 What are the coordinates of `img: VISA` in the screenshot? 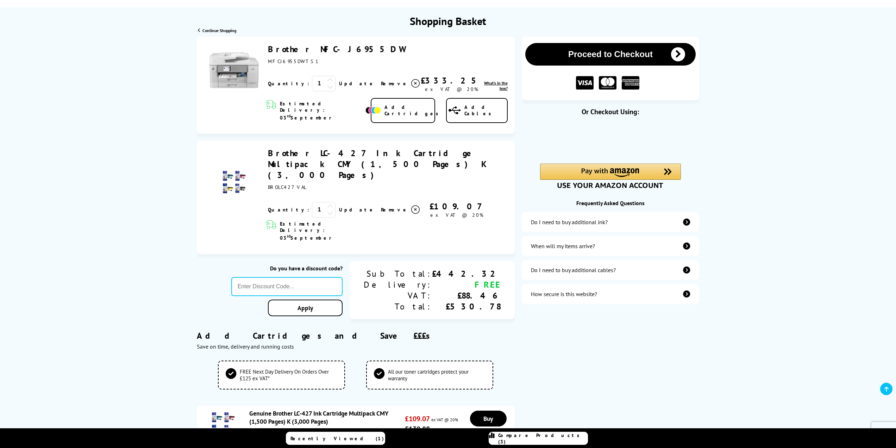 It's located at (585, 83).